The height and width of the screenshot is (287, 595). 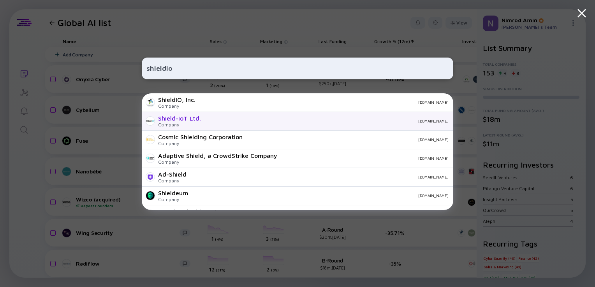 I want to click on div: Adaptive Shield, a CrowdStrike Company, so click(x=218, y=156).